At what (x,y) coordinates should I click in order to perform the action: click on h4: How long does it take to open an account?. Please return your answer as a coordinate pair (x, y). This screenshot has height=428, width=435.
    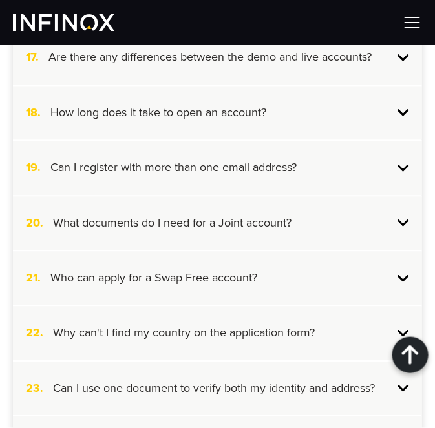
    Looking at the image, I should click on (158, 113).